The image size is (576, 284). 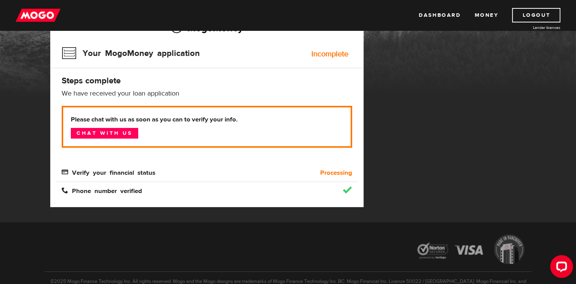 What do you see at coordinates (38, 15) in the screenshot?
I see `img: mogo_logo-11ee424be714fa7cbb0f0f49df9e16ec.png` at bounding box center [38, 15].